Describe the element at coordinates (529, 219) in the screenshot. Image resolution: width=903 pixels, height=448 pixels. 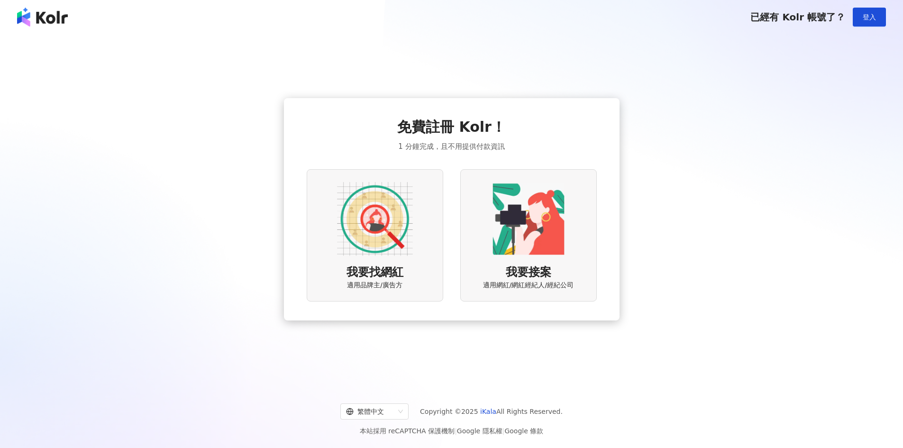
I see `img: KOL identity option` at that location.